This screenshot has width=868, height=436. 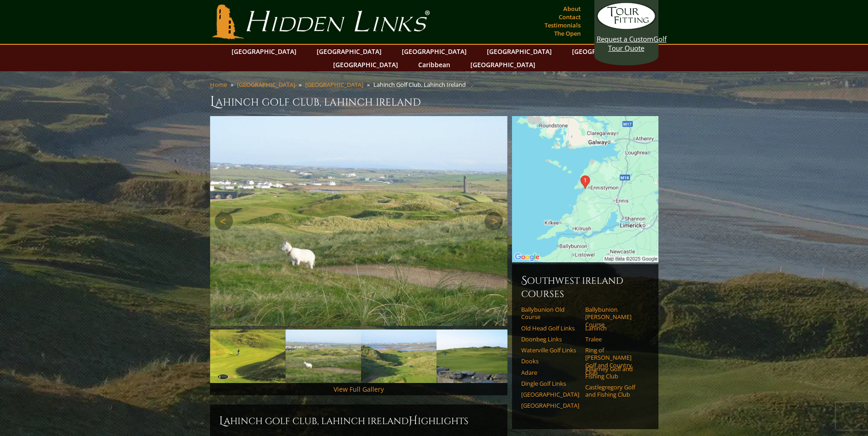 What do you see at coordinates (585, 189) in the screenshot?
I see `img: Google Map of Lahinch, Co. Clare, Ireland` at bounding box center [585, 189].